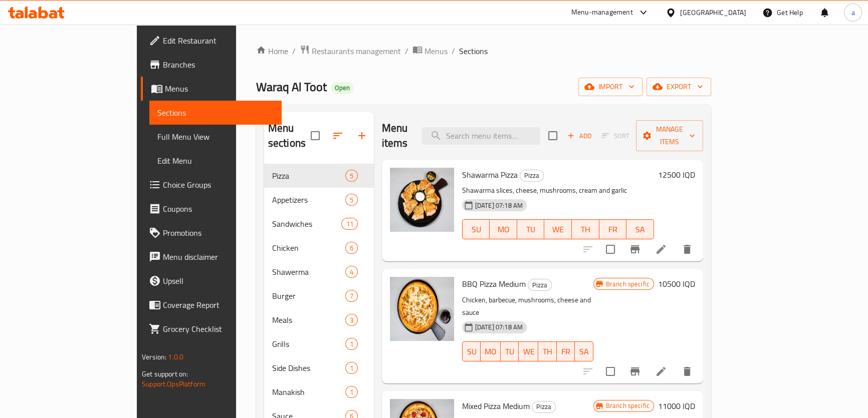 This screenshot has width=868, height=418. What do you see at coordinates (319, 296) in the screenshot?
I see `div: Burger7` at bounding box center [319, 296].